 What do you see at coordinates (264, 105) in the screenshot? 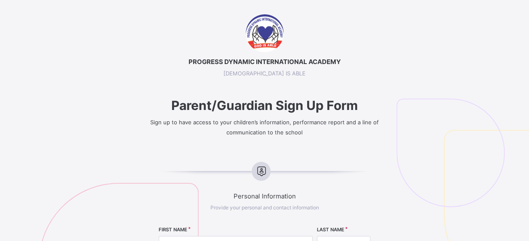
I see `span: Parent/Guardian Sign Up Form` at bounding box center [264, 105].